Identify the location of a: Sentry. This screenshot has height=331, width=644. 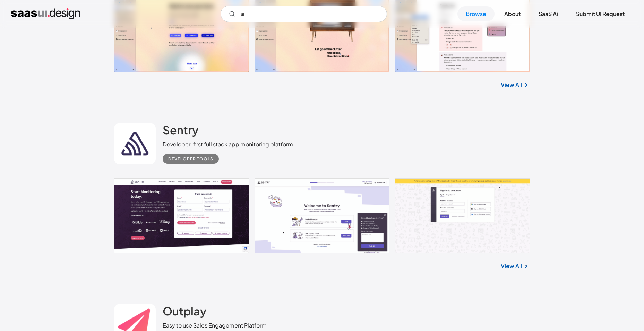
(180, 131).